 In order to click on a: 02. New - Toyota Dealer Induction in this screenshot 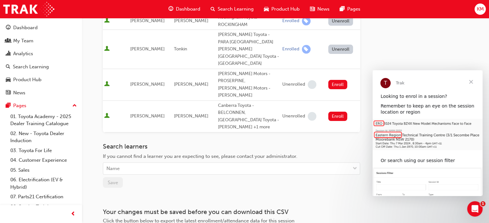, I will do `click(43, 137)`.